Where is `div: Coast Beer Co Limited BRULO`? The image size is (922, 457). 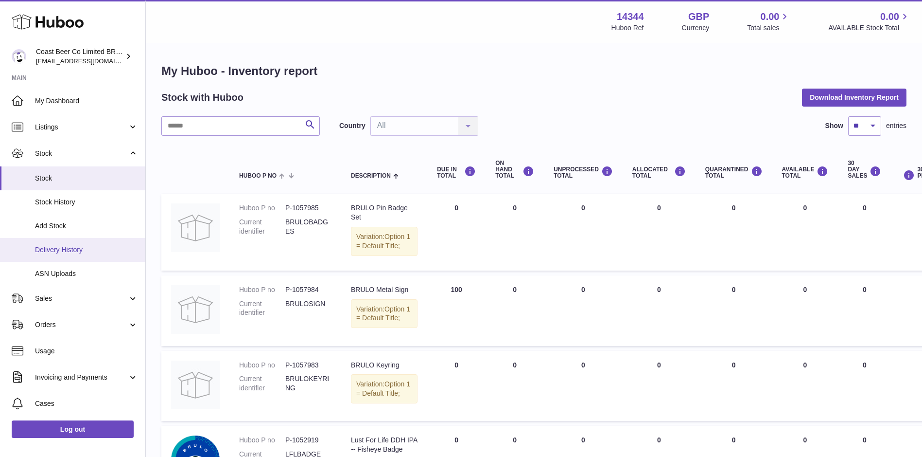
div: Coast Beer Co Limited BRULO is located at coordinates (80, 56).